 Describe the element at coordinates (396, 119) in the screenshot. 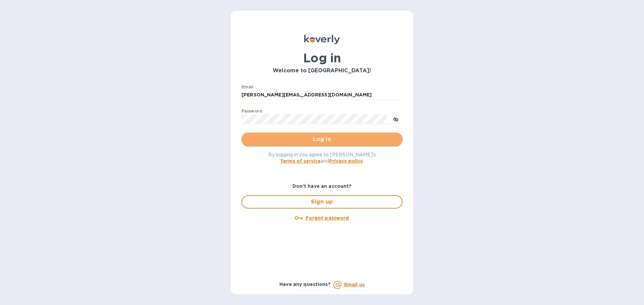

I see `button: toggle password visibility` at that location.